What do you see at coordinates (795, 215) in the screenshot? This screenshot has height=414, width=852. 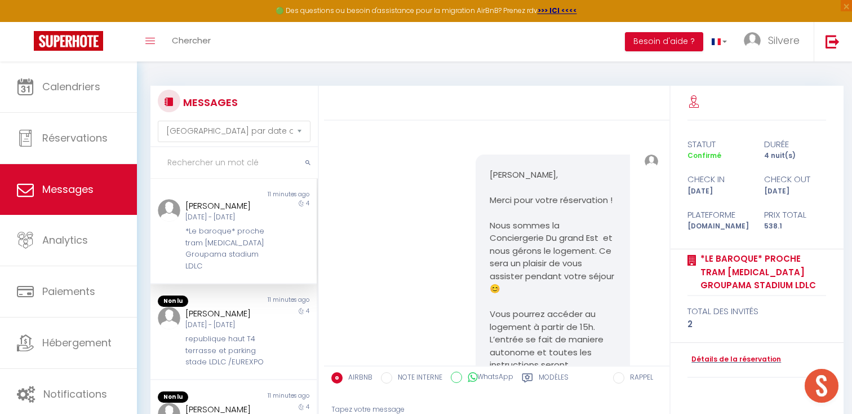 I see `div: Prix total` at bounding box center [795, 215].